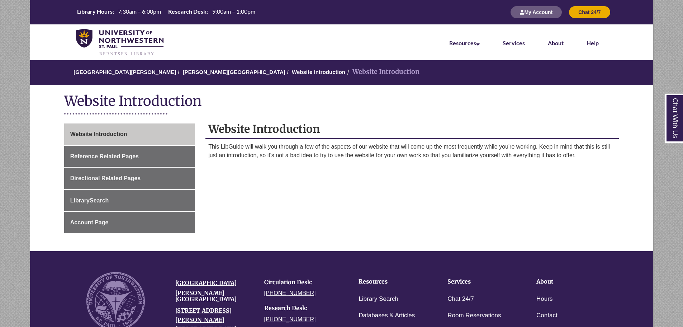  Describe the element at coordinates (89, 222) in the screenshot. I see `span: Account Page` at that location.